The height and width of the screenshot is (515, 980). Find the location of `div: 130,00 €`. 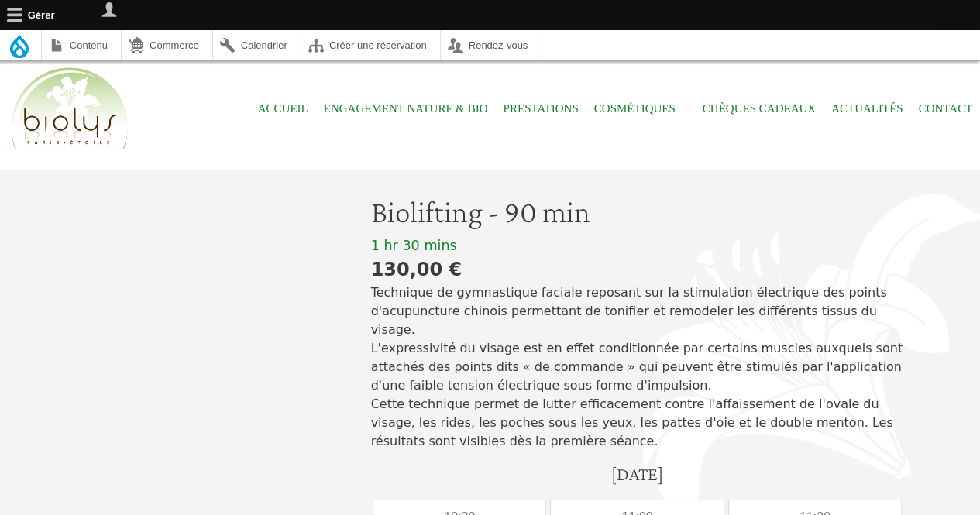

div: 130,00 € is located at coordinates (637, 270).